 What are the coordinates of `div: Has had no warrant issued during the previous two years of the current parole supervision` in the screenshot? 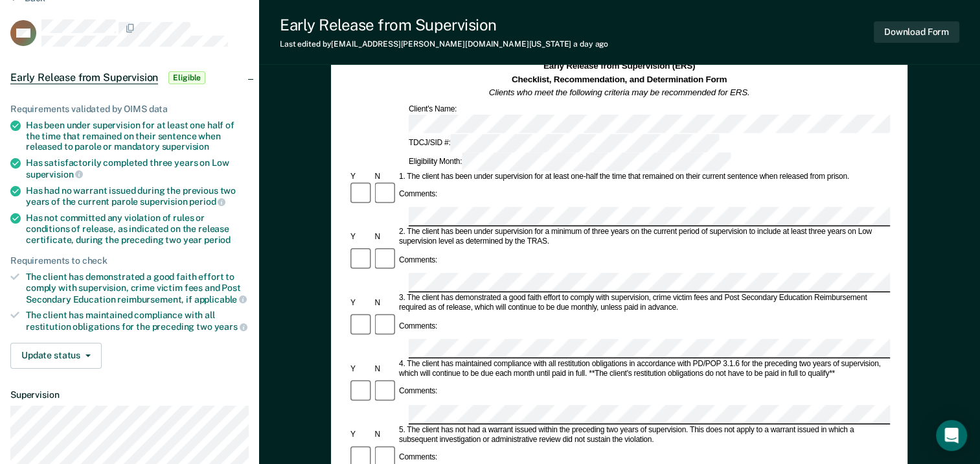 It's located at (137, 196).